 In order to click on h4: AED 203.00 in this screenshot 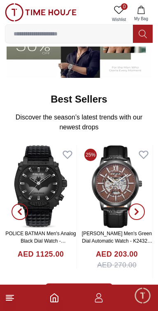, I will do `click(117, 255)`.